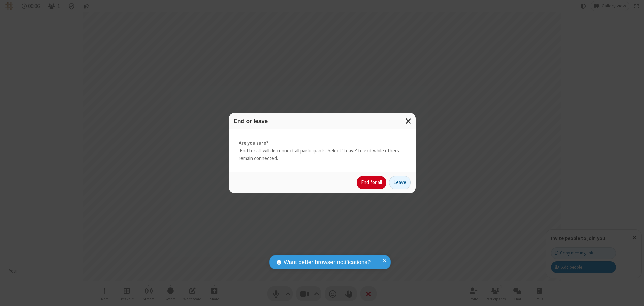 This screenshot has width=644, height=306. What do you see at coordinates (409, 121) in the screenshot?
I see `button: Close modal` at bounding box center [409, 121].